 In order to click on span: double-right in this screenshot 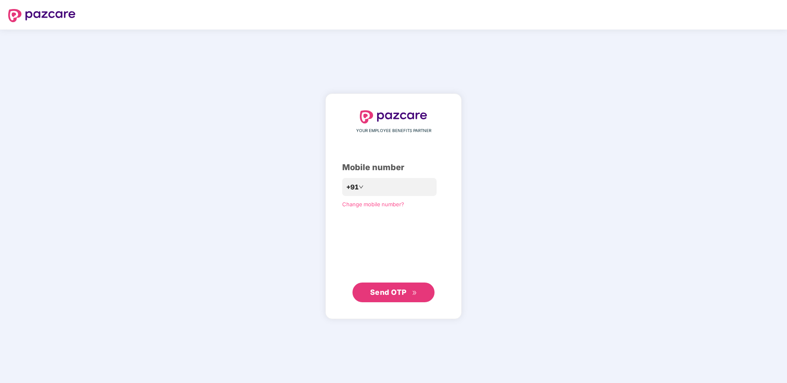, I will do `click(415, 293)`.